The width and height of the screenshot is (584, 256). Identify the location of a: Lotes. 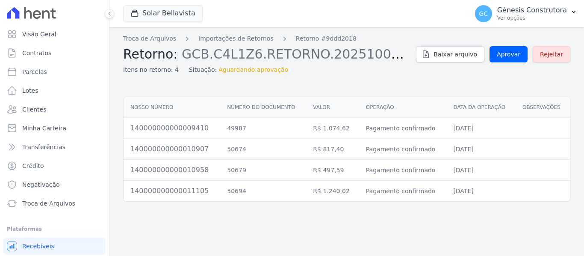
(54, 91).